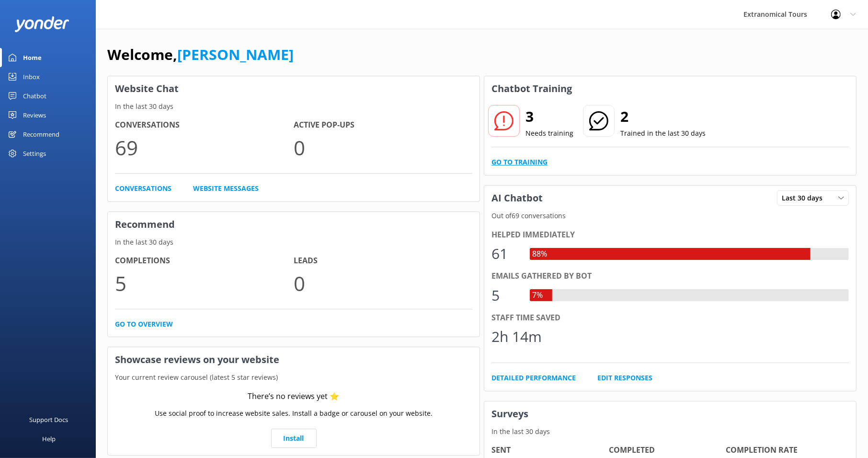 The height and width of the screenshot is (458, 868). Describe the element at coordinates (33, 57) in the screenshot. I see `div: Home` at that location.